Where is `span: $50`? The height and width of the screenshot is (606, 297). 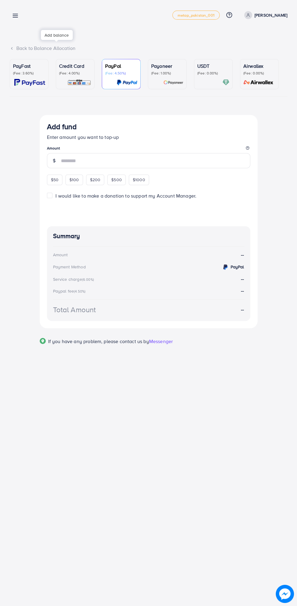
span: $50 is located at coordinates (54, 180).